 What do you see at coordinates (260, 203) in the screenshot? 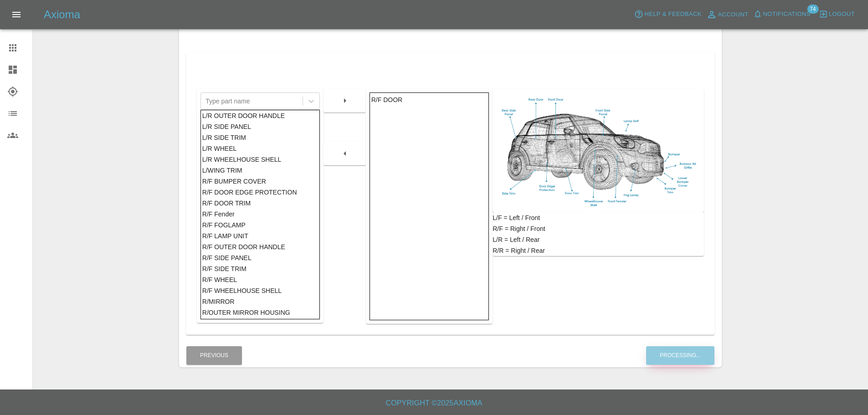
I see `div: R/F DOOR TRIM` at bounding box center [260, 203].